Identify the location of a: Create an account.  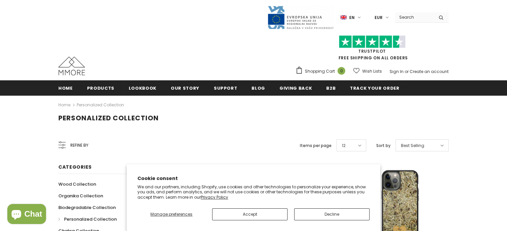
(429, 71).